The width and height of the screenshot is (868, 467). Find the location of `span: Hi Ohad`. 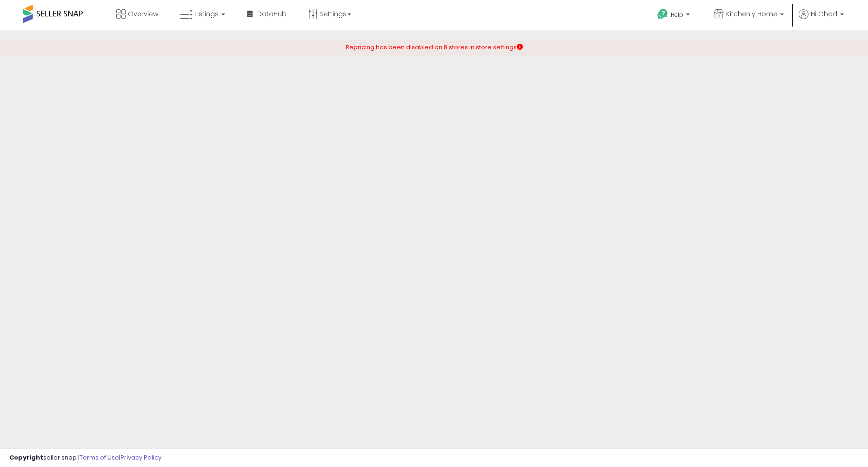

span: Hi Ohad is located at coordinates (823, 14).